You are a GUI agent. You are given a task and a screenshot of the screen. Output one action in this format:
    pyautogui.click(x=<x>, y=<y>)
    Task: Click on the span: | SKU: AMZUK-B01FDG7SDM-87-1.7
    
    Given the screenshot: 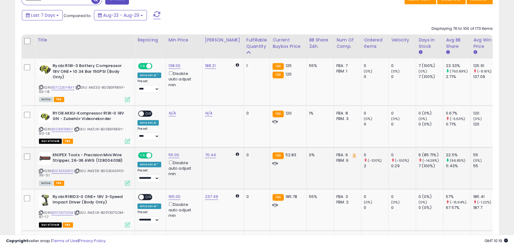 What is the action you would take?
    pyautogui.click(x=82, y=214)
    